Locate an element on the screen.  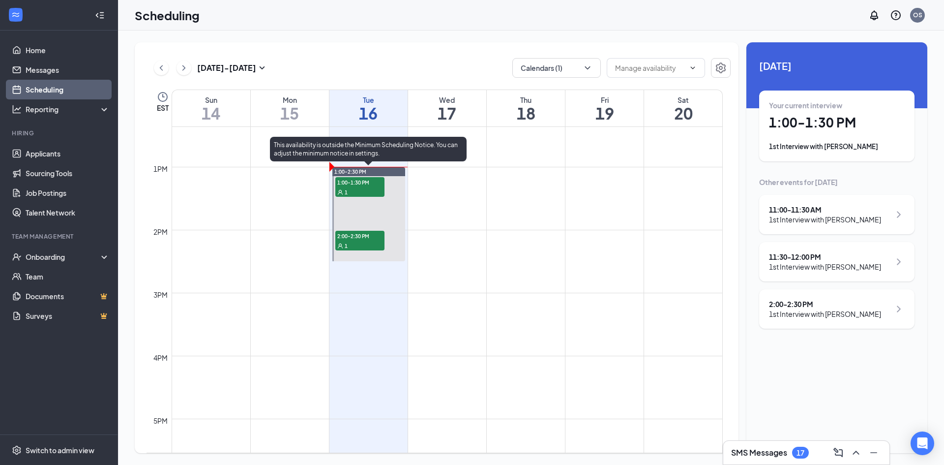
h1: 15 is located at coordinates (290, 113).